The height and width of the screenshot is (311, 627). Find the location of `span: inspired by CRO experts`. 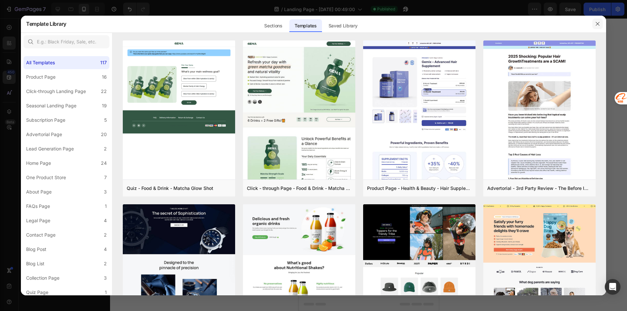

span: inspired by CRO experts is located at coordinates (70, 109).